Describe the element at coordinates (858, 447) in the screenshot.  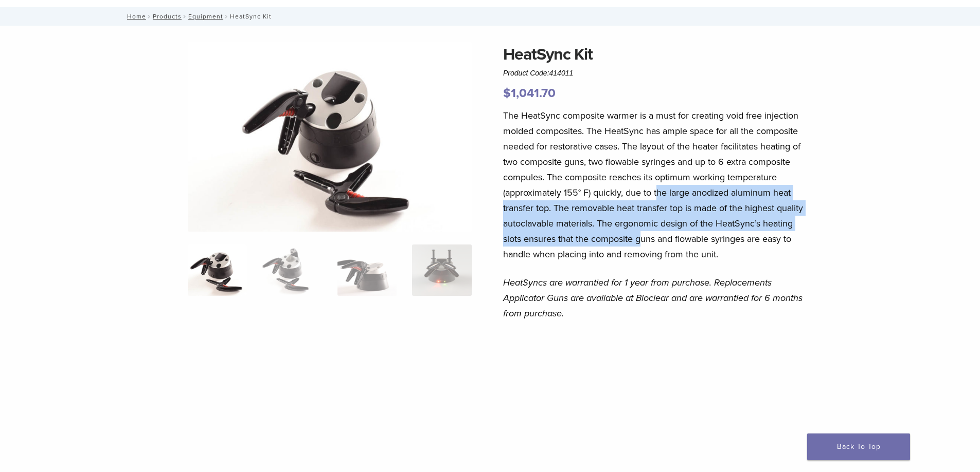
I see `a: Back To Top` at that location.